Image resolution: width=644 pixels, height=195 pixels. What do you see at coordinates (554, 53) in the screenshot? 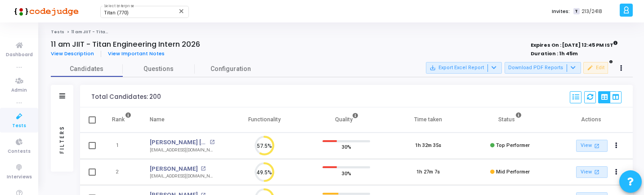
I see `strong: Duration : 1h 45m` at bounding box center [554, 53].